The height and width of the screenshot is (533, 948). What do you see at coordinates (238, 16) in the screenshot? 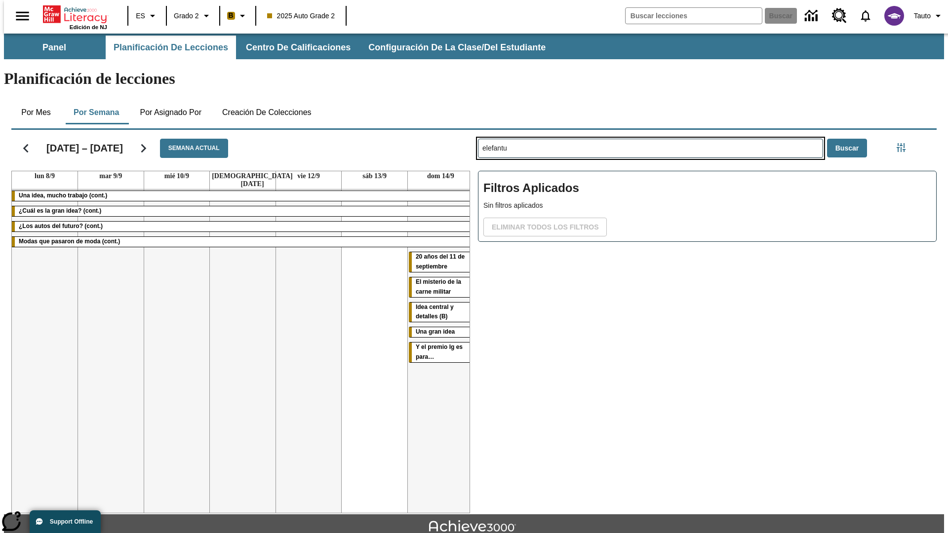
I see `button: Boost El color de la clase es anaranjado claro. Cambiar el color de la clase.` at bounding box center [238, 16].